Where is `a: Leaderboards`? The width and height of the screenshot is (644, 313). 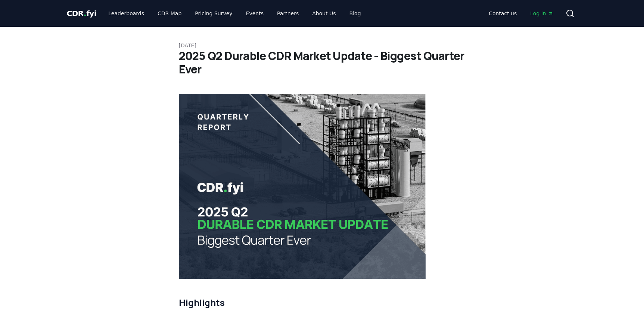 a: Leaderboards is located at coordinates (126, 13).